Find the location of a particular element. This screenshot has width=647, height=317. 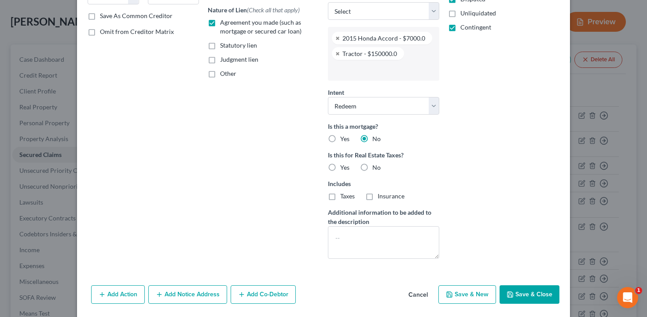

div: Tractor - $150000.0 is located at coordinates (370, 53).